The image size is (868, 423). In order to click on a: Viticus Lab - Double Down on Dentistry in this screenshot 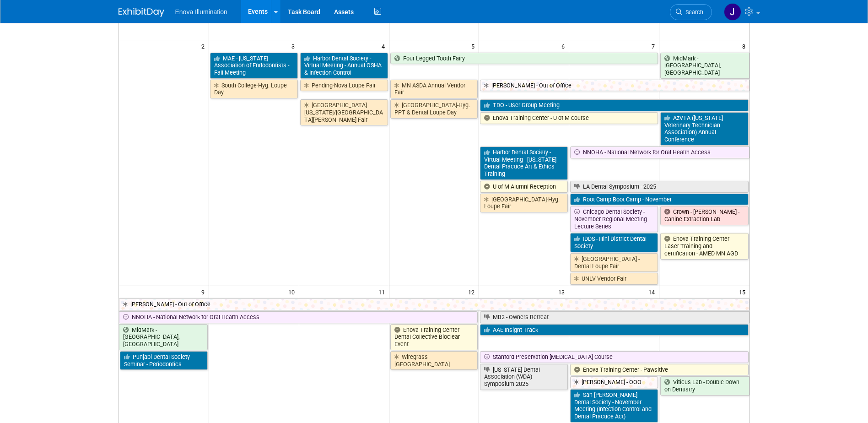, I will do `click(705, 386)`.